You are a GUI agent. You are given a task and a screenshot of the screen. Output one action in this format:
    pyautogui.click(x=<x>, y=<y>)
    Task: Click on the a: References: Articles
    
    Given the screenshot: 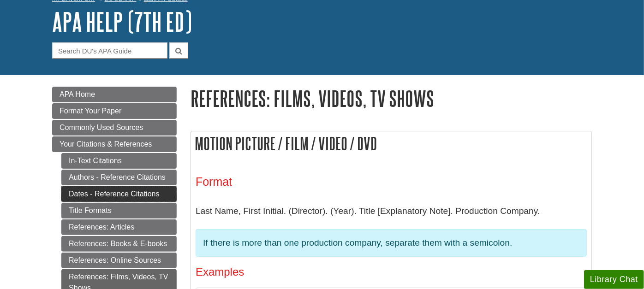 What is the action you would take?
    pyautogui.click(x=119, y=227)
    